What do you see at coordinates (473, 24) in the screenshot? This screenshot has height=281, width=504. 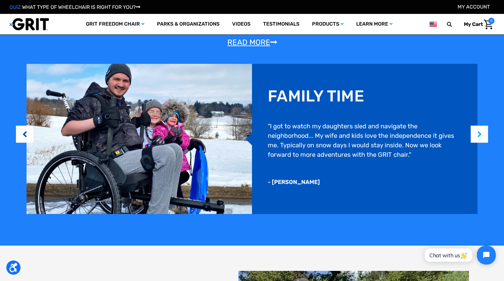 I see `span: My Cart` at bounding box center [473, 24].